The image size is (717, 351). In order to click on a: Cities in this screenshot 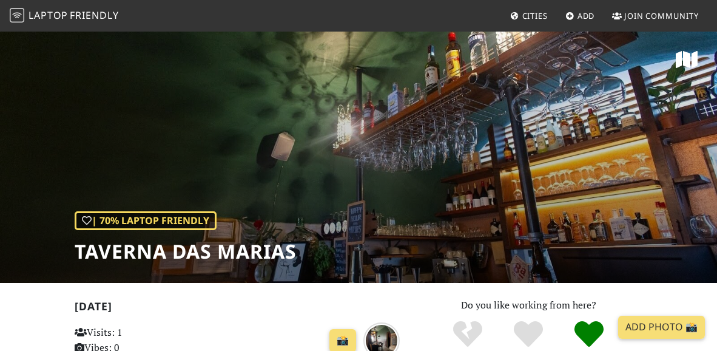, I will do `click(529, 16)`.